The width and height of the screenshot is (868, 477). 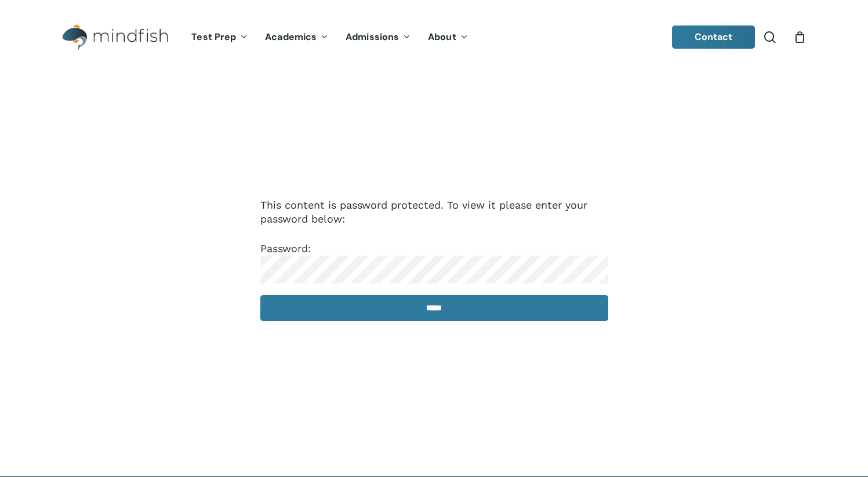 I want to click on label: Password:, so click(x=435, y=259).